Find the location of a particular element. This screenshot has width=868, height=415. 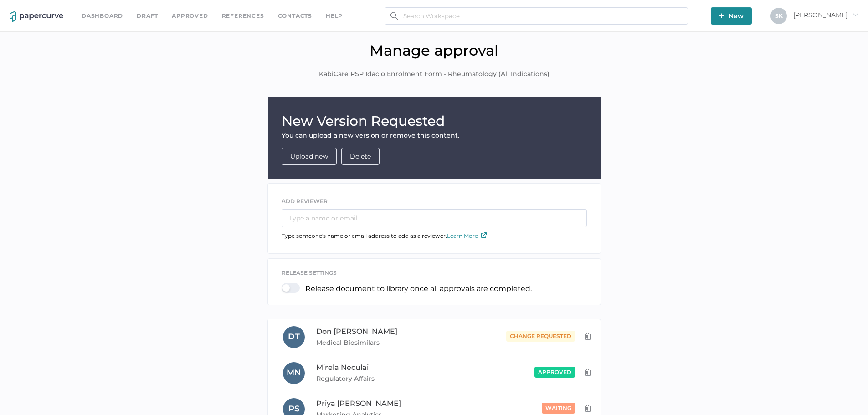

span: D T is located at coordinates (294, 336).